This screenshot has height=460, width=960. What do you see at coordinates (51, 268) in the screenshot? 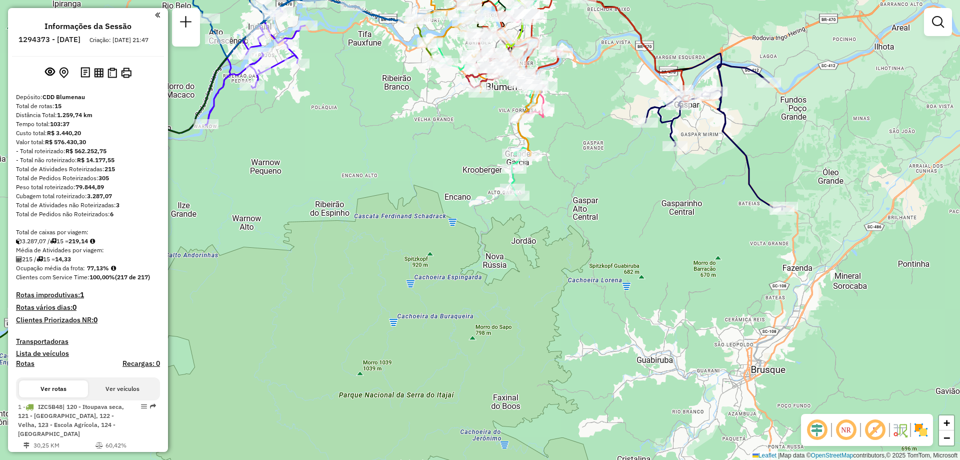
I see `span: Ocupação média da frota:` at bounding box center [51, 268].